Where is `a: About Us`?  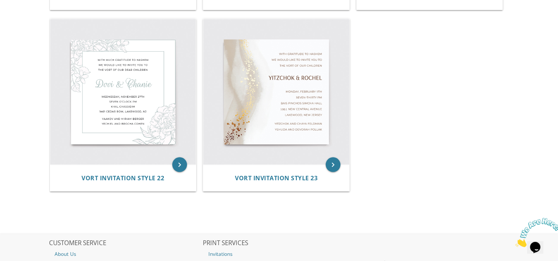
a: About Us is located at coordinates (125, 254).